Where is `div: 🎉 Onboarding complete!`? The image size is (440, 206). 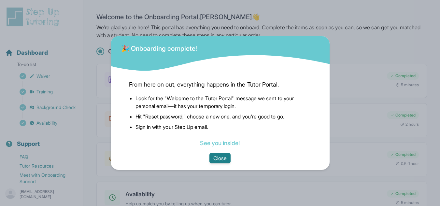 div: 🎉 Onboarding complete! is located at coordinates (159, 47).